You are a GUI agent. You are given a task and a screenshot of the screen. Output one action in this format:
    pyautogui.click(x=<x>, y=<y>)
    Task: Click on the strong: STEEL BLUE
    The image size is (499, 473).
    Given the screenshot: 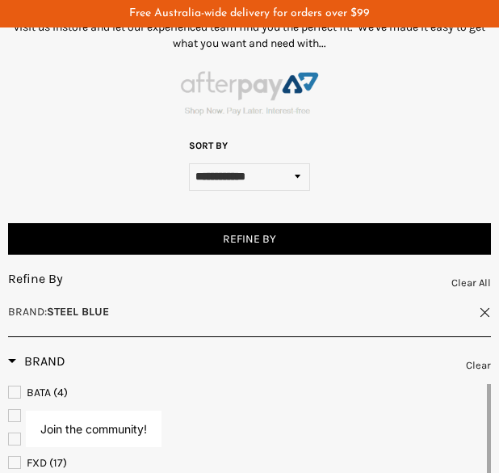 What is the action you would take?
    pyautogui.click(x=78, y=311)
    